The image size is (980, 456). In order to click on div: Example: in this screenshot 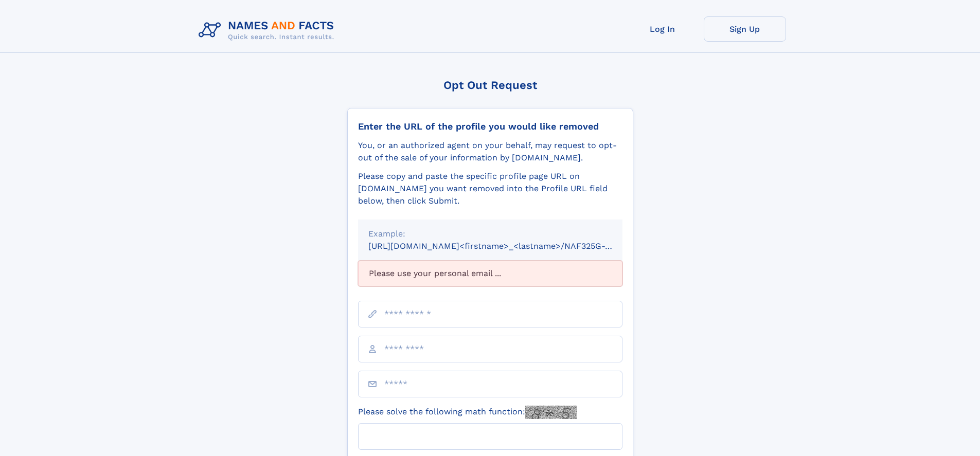, I will do `click(490, 234)`.